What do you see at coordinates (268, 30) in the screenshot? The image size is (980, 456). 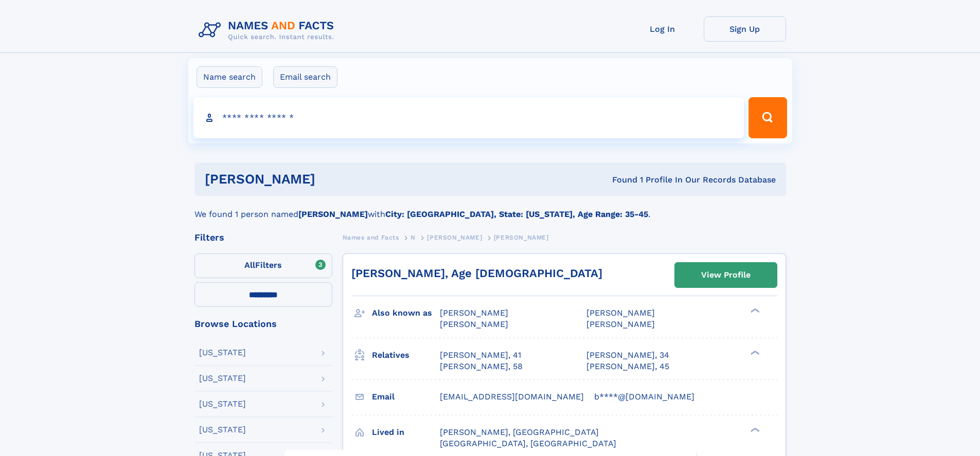 I see `img: Logo Names and Facts` at bounding box center [268, 30].